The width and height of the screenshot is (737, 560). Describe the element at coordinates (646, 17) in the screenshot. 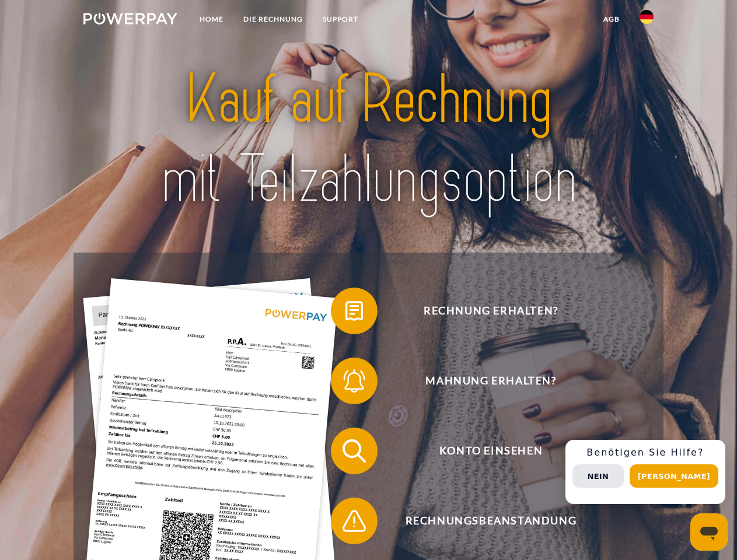

I see `img: de` at that location.